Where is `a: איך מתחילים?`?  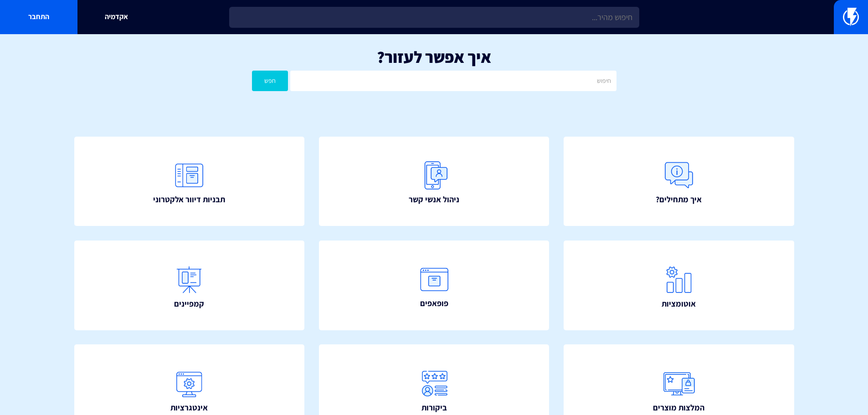 a: איך מתחילים? is located at coordinates (679, 181).